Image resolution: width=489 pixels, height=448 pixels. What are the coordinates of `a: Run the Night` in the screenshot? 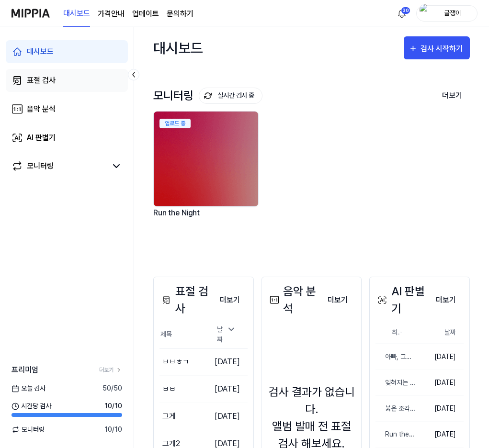 It's located at (396, 434).